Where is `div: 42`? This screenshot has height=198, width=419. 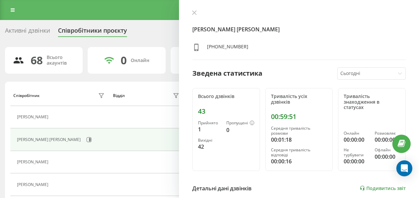
div: 42 is located at coordinates (210, 147).